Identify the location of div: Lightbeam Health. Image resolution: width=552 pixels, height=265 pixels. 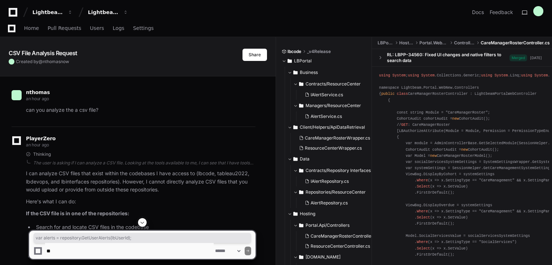
(48, 12).